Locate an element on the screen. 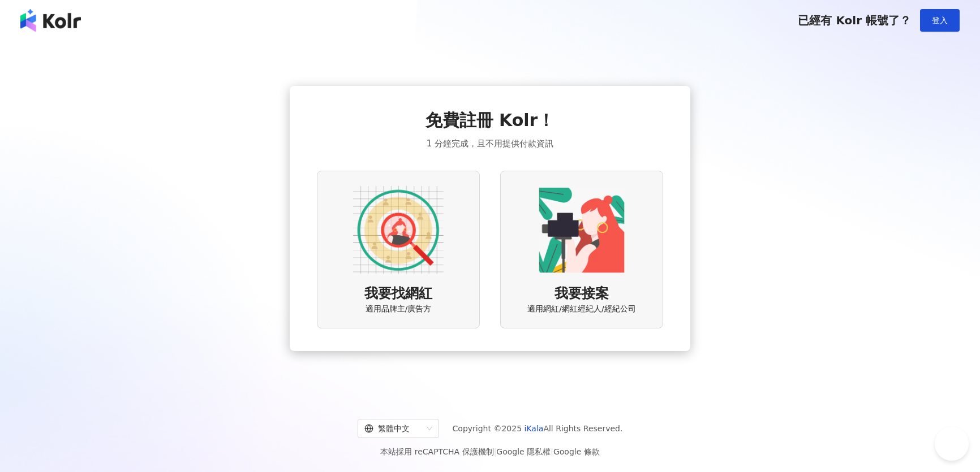  button: 登入 is located at coordinates (940, 21).